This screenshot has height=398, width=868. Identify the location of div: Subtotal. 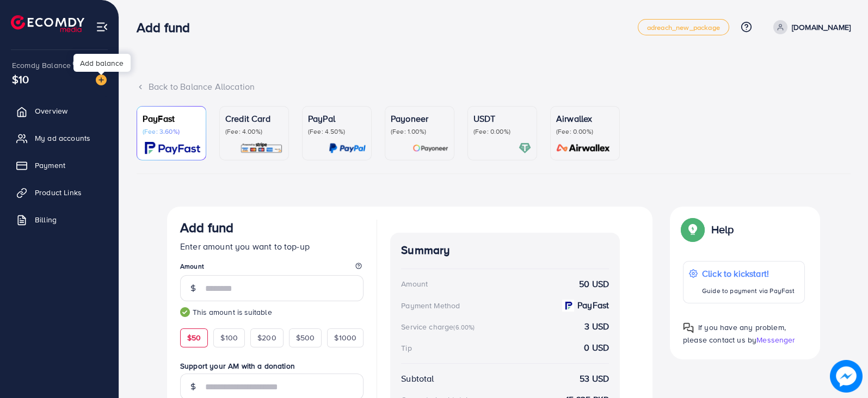
(417, 379).